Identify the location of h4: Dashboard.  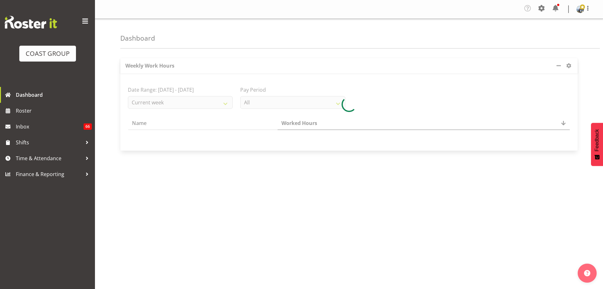
(138, 38).